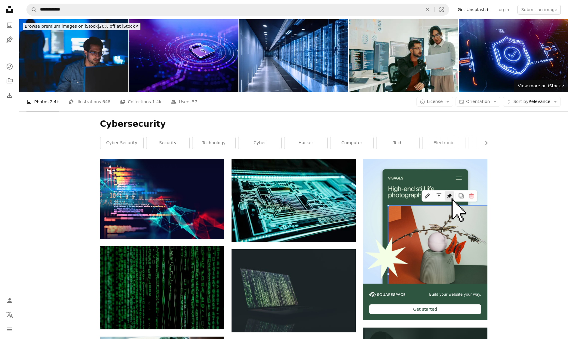 The height and width of the screenshot is (339, 568). I want to click on img: file-1723602894256-972c108553a7image, so click(425, 221).